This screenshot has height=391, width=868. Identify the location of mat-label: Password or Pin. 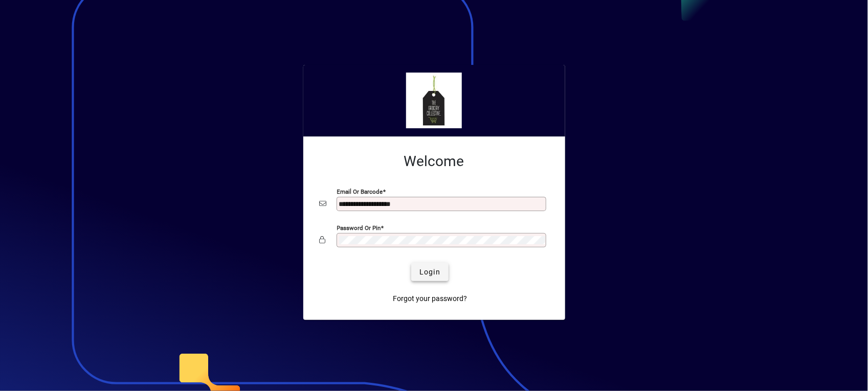
(359, 228).